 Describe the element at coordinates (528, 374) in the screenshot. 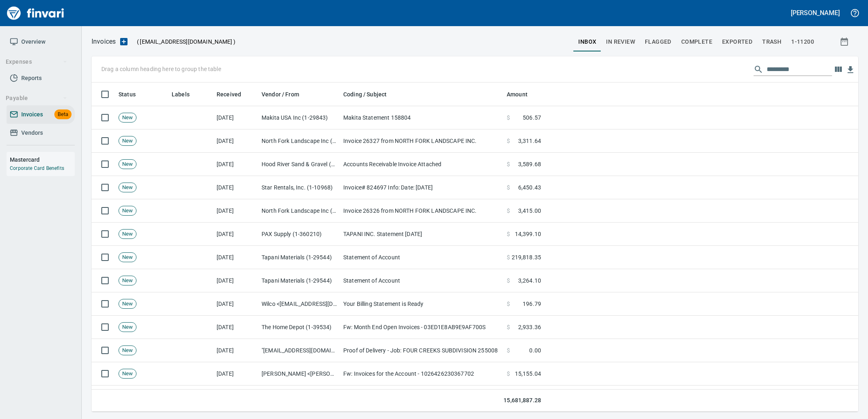

I see `span: 15,155.04` at that location.